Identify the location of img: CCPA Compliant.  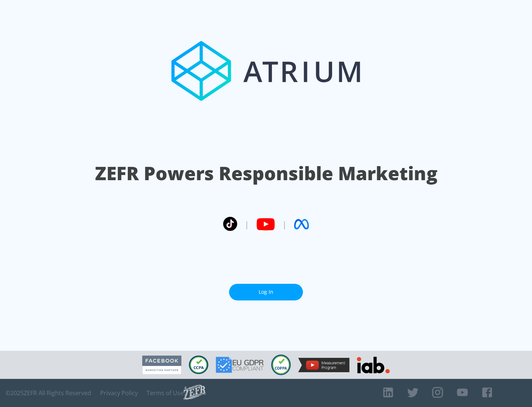
(198, 365).